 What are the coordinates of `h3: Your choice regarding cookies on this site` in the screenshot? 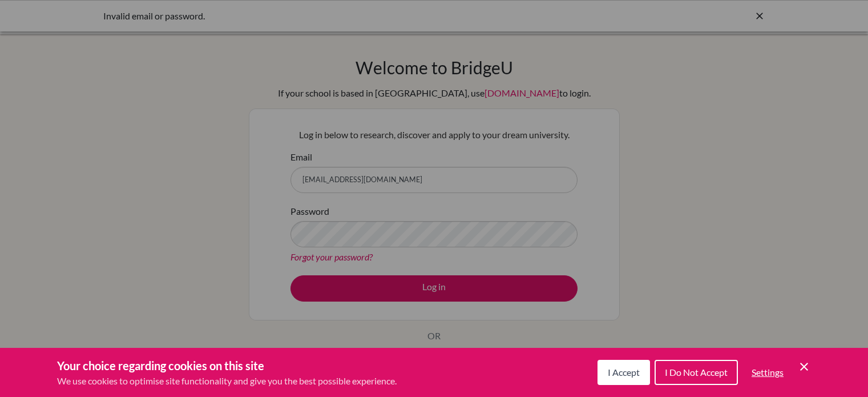 It's located at (227, 365).